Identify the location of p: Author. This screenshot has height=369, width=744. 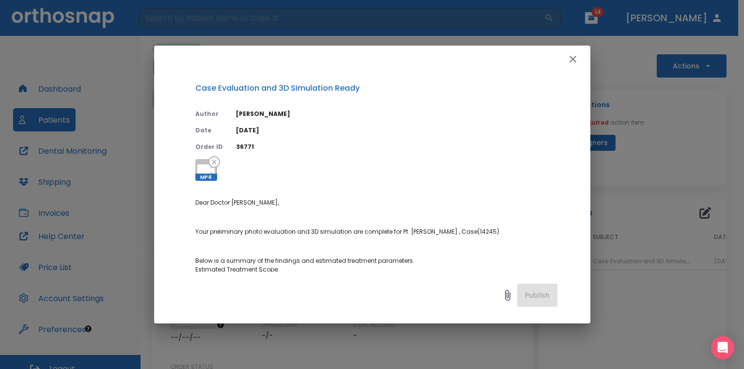
(210, 114).